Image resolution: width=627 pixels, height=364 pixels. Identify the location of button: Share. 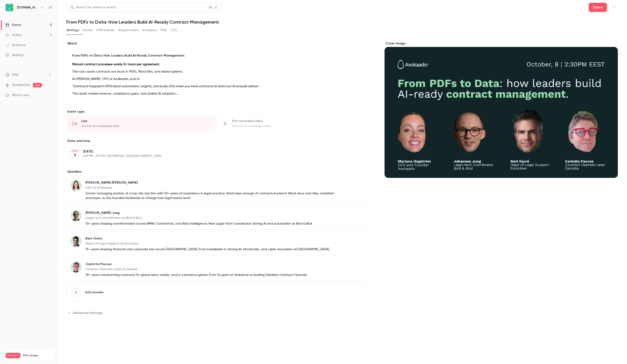
(597, 8).